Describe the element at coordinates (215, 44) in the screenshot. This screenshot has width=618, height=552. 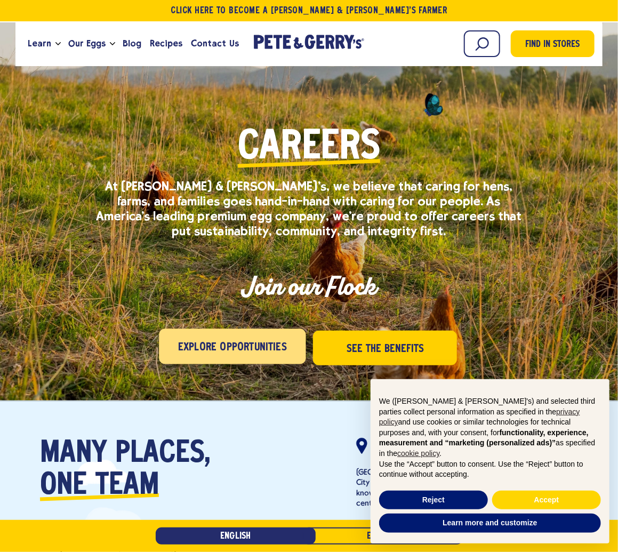
I see `a: Contact Us` at that location.